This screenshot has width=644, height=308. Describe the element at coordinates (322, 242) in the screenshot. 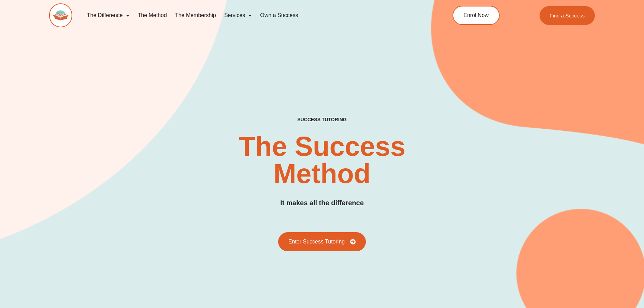

I see `a: Enter Success Tutoring` at that location.